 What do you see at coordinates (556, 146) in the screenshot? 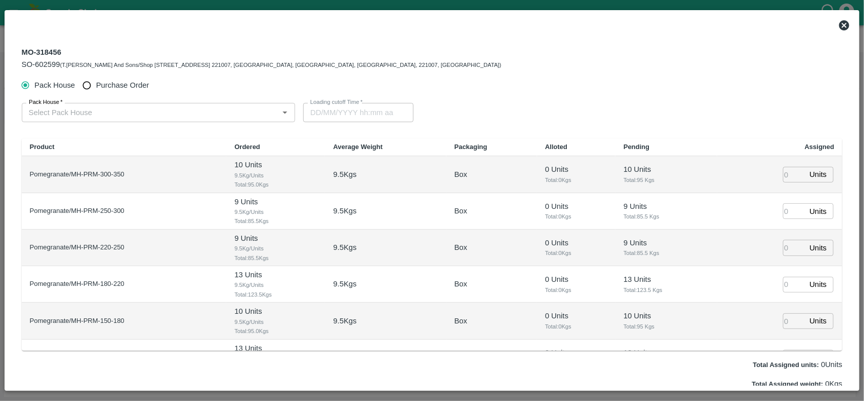
I see `b: Alloted` at bounding box center [556, 146].